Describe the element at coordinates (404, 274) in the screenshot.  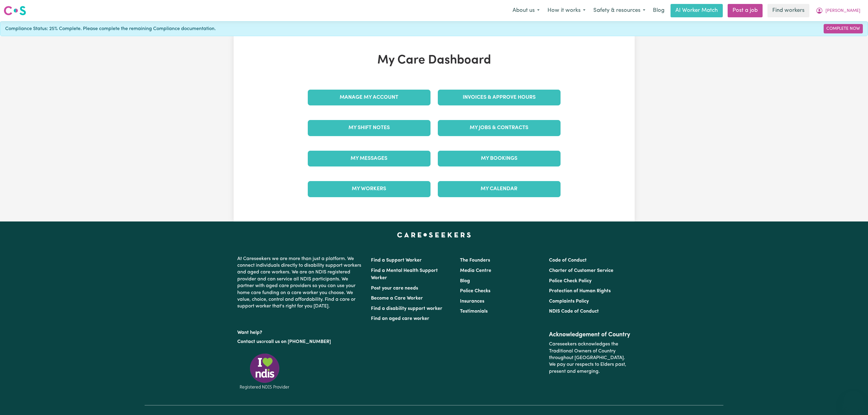
I see `a: Find a Mental Health Support Worker` at that location.